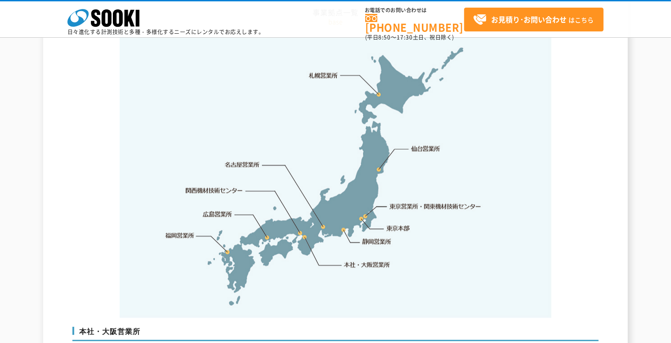 This screenshot has height=343, width=671. What do you see at coordinates (534, 19) in the screenshot?
I see `a: お見積り･お問い合わせはこちら` at bounding box center [534, 19].